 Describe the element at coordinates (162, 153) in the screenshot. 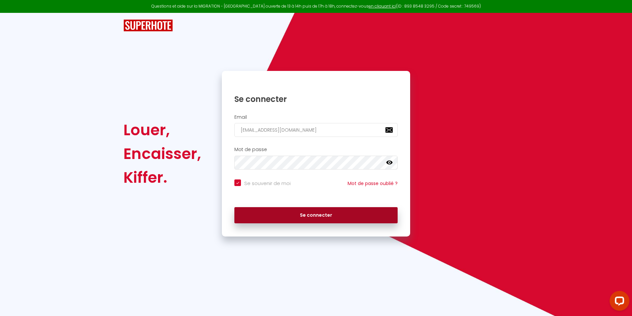

I see `div: Encaisser,` at that location.